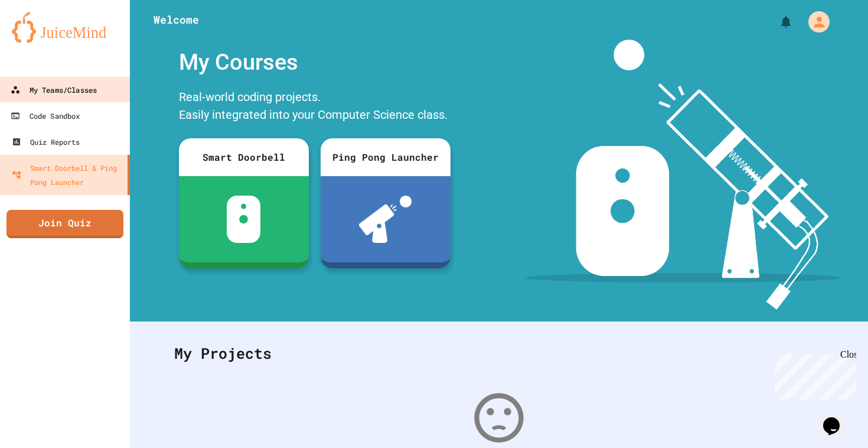 The image size is (868, 448). Describe the element at coordinates (45, 142) in the screenshot. I see `div: Quiz Reports` at that location.